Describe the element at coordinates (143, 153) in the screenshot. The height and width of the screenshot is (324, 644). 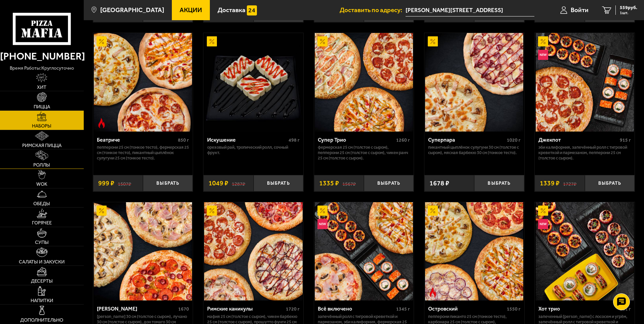
I see `p: Пепперони 25 см (тонкое тесто), Фермерская 25 см (тонкое тесто), Пикантный цыплёнок сулугуни 25 с...` at that location.